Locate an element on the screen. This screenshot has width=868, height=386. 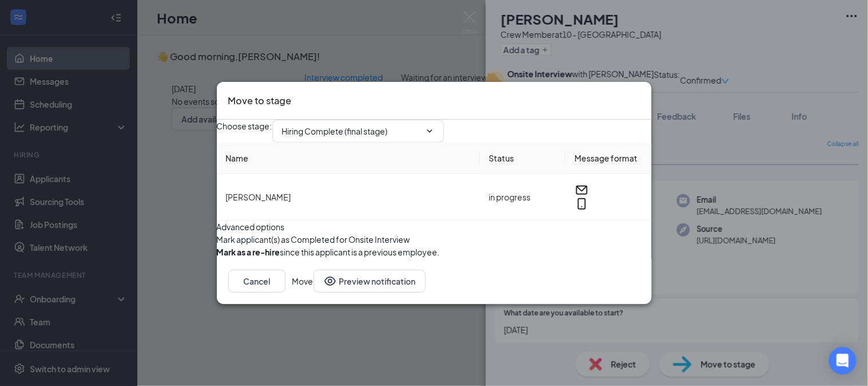
span: Choose stage : is located at coordinates (245, 131).